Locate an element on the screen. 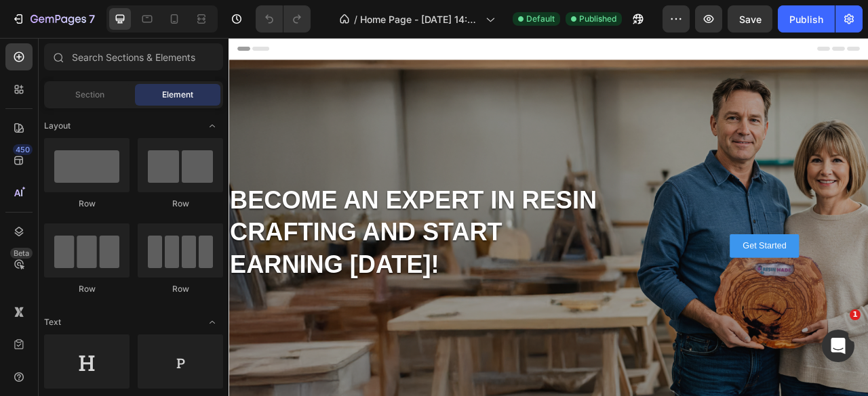  span: Published is located at coordinates (597, 19).